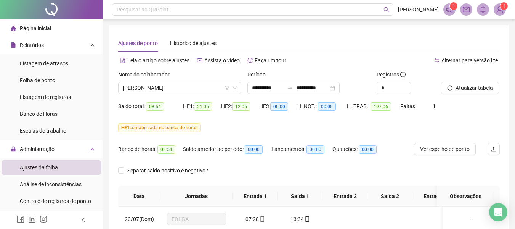 The image size is (515, 229). I want to click on img: 83393, so click(500, 10).